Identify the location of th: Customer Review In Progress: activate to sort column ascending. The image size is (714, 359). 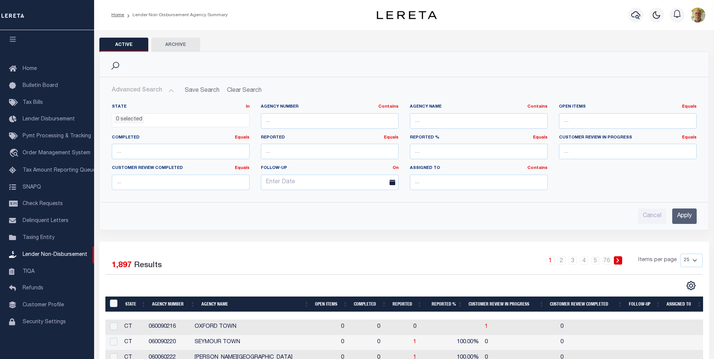
(506, 304).